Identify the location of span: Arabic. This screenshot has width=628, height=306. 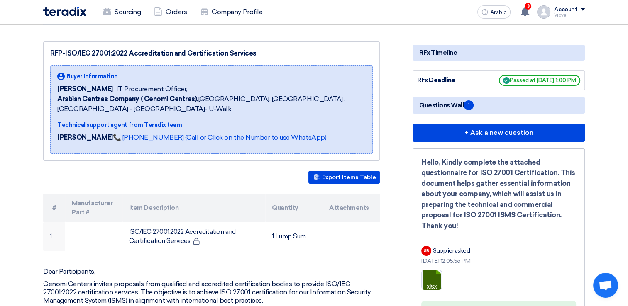
(498, 12).